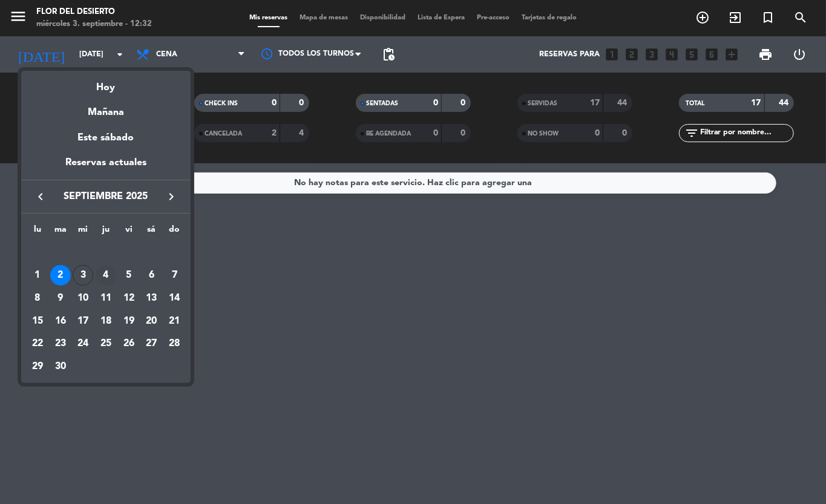  Describe the element at coordinates (83, 343) in the screenshot. I see `td: 24 de septiembre de 2025` at that location.